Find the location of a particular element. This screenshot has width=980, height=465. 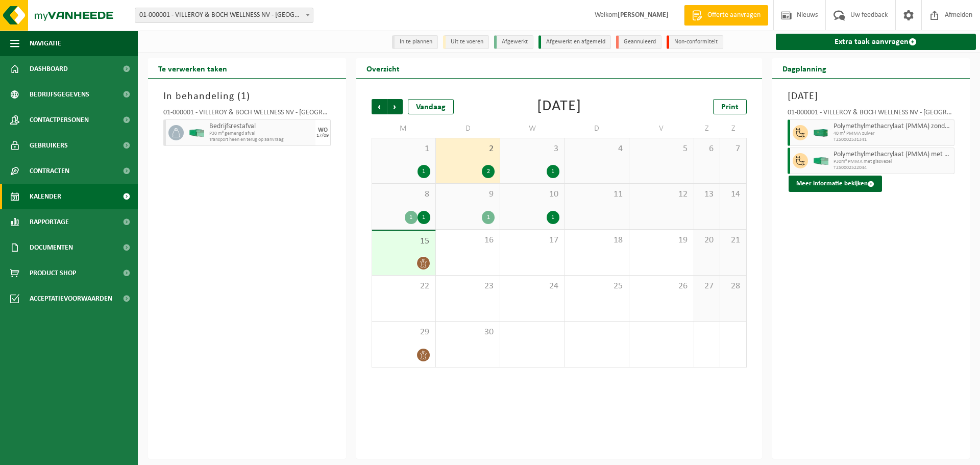

span: 25 is located at coordinates (597, 286).